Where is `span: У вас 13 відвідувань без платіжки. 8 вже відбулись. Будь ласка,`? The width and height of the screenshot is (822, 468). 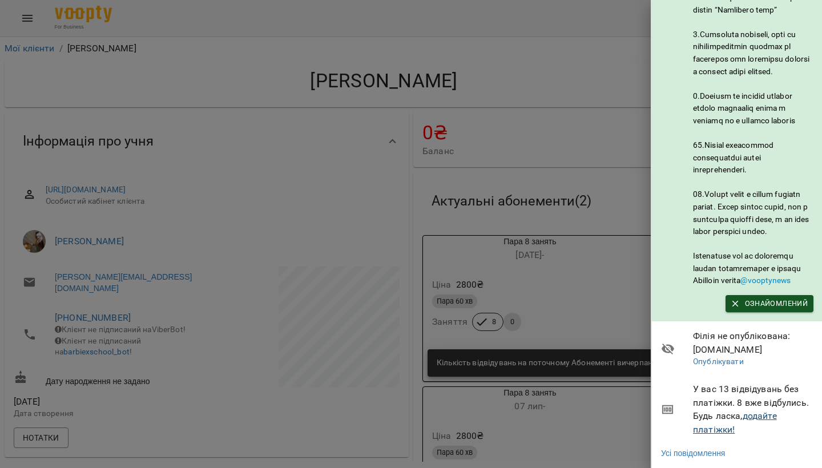 span: У вас 13 відвідувань без платіжки. 8 вже відбулись. Будь ласка, is located at coordinates (753, 409).